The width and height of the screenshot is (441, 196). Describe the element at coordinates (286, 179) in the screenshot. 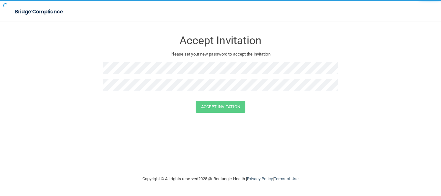

I see `a: Terms of Use` at that location.